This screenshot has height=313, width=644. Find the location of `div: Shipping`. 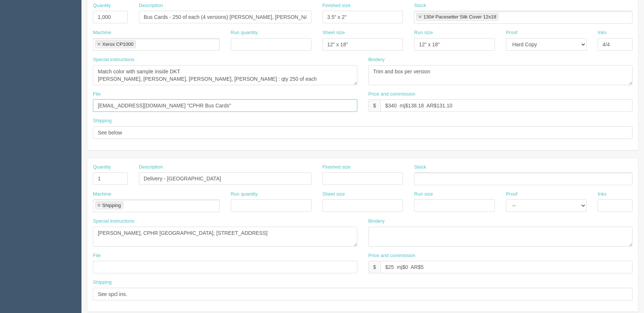

div: Shipping is located at coordinates (112, 205).